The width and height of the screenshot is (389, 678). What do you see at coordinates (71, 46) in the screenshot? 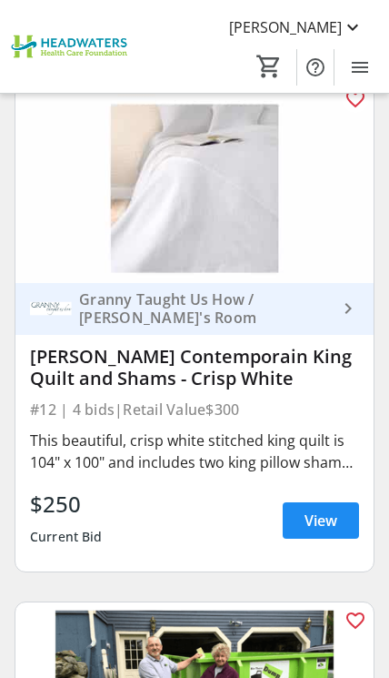
I see `img: Headwaters Health Care Foundation's Logo` at bounding box center [71, 46].